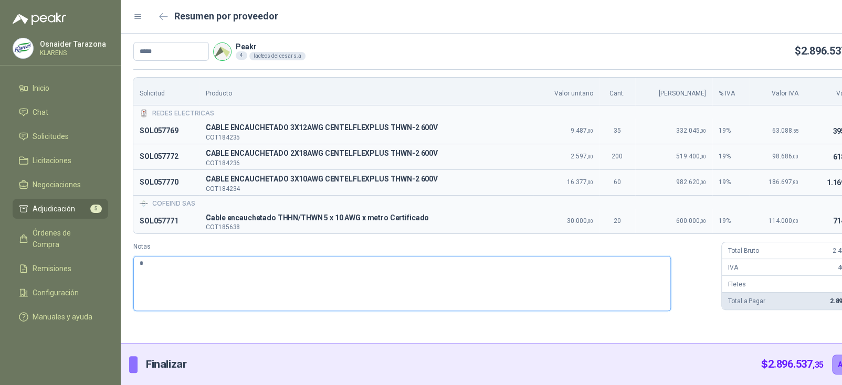  What do you see at coordinates (617, 91) in the screenshot?
I see `th: Cant.` at bounding box center [617, 91].